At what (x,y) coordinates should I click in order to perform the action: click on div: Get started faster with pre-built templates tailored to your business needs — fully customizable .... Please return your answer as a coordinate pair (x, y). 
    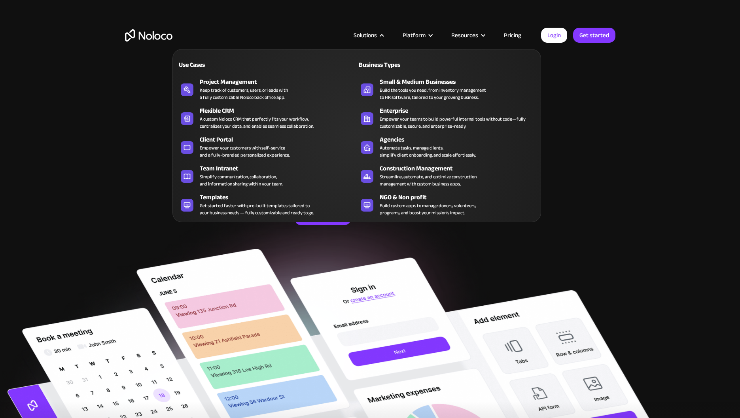
    Looking at the image, I should click on (257, 209).